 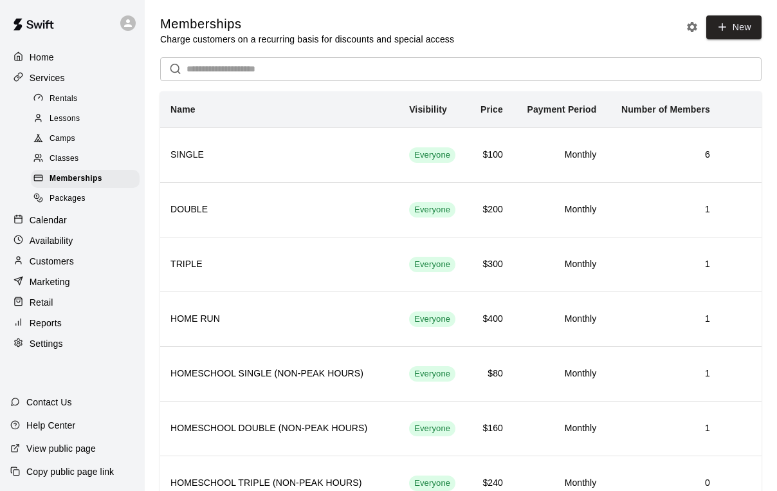 I want to click on b: Visibility, so click(x=428, y=109).